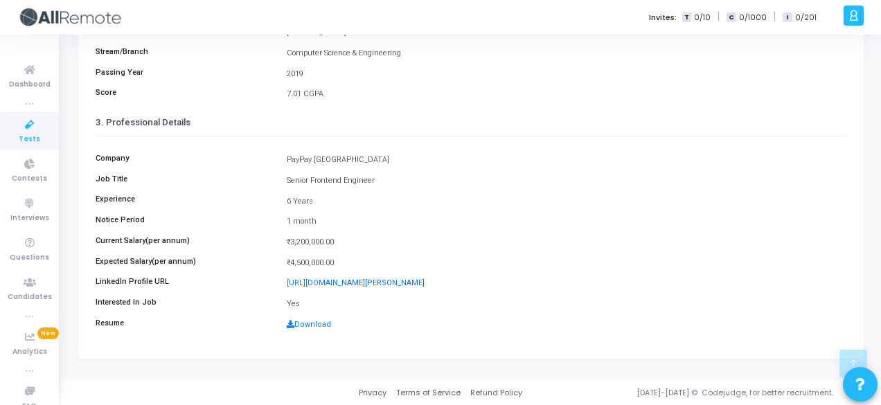  What do you see at coordinates (184, 281) in the screenshot?
I see `h6: LinkedIn Profile URL` at bounding box center [184, 281].